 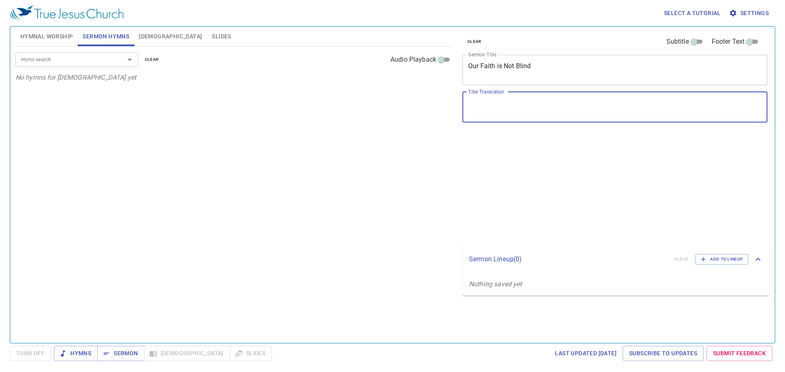 I want to click on a: Subscribe to Updates, so click(x=663, y=354).